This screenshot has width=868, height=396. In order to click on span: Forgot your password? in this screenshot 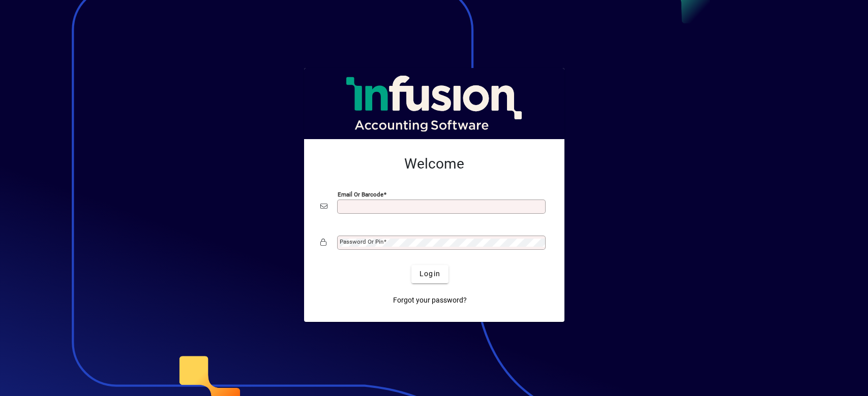, I will do `click(430, 300)`.